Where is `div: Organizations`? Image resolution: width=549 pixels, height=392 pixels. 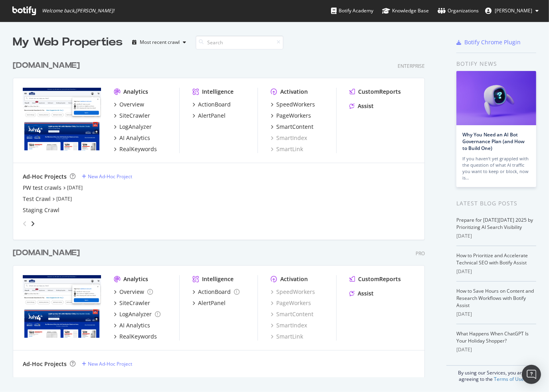 div: Organizations is located at coordinates (458, 11).